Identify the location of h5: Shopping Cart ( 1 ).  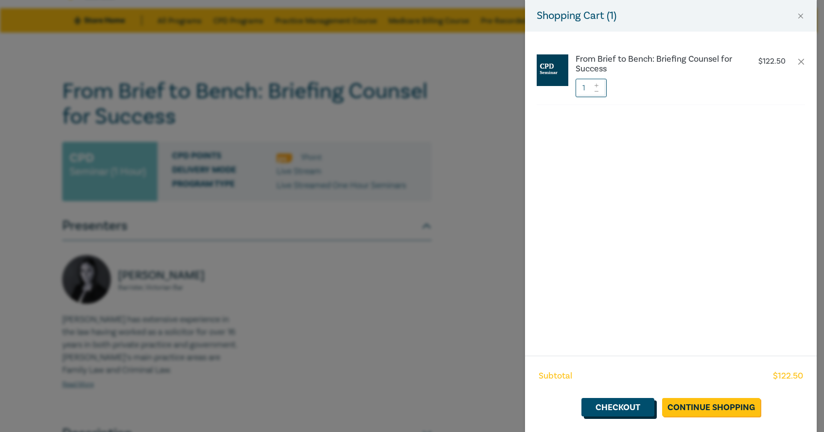
(576, 16).